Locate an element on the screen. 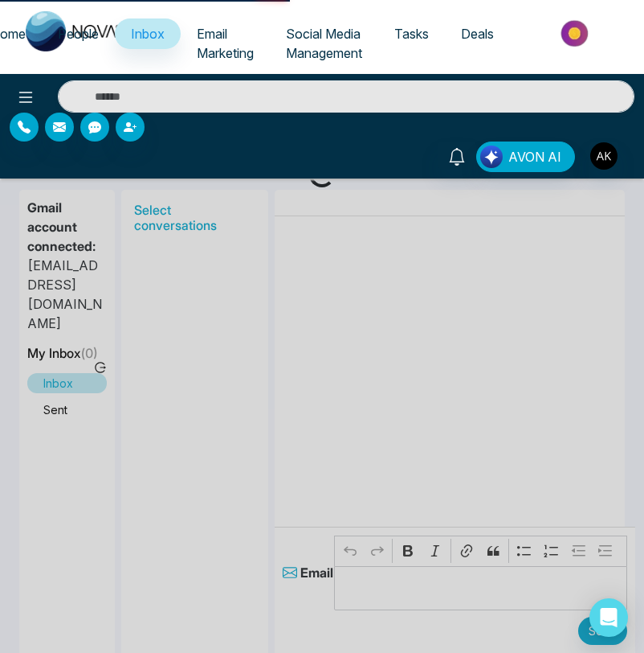  a: Email Marketing is located at coordinates (225, 44).